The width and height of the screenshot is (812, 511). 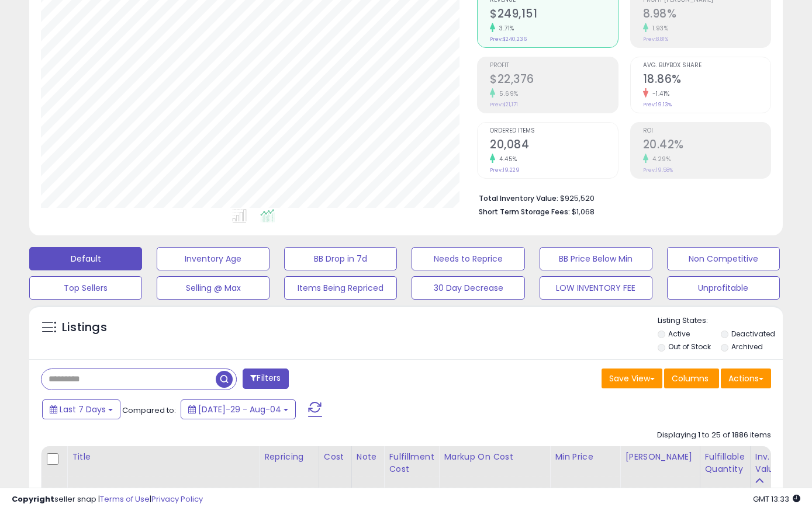 I want to click on button: Needs to Reprice, so click(x=467, y=258).